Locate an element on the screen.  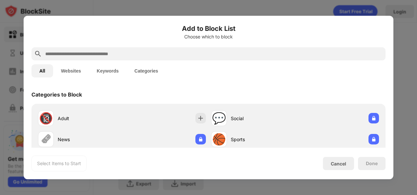
div: Cancel is located at coordinates (338, 163).